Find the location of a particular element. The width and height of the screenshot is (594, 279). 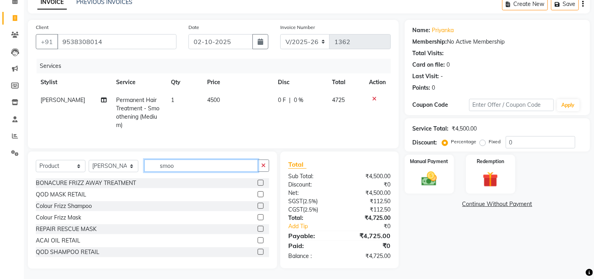

span: CGST is located at coordinates (295, 210).